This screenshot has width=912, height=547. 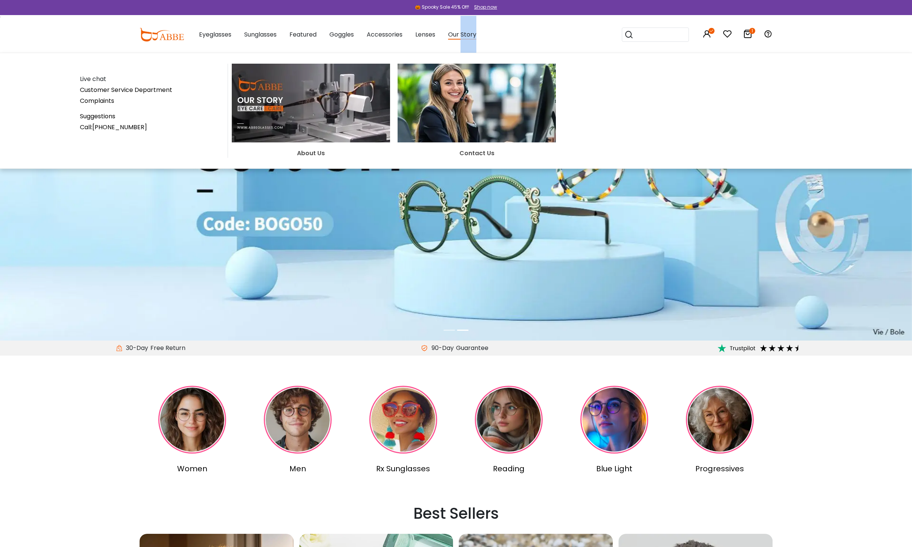 I want to click on div: 🎃 Spooky Sale 45% Off!, so click(x=442, y=7).